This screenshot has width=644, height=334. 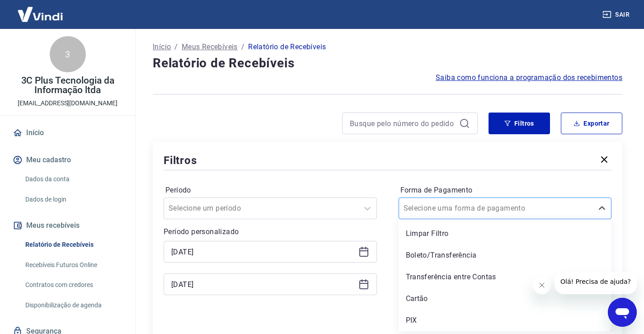 I want to click on p: Relatório de Recebíveis, so click(x=287, y=47).